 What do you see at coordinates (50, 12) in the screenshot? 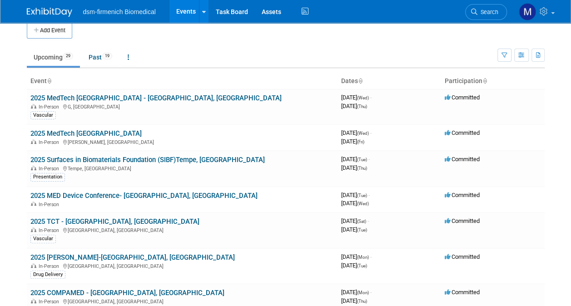
I see `img: ExhibitDay` at bounding box center [50, 12].